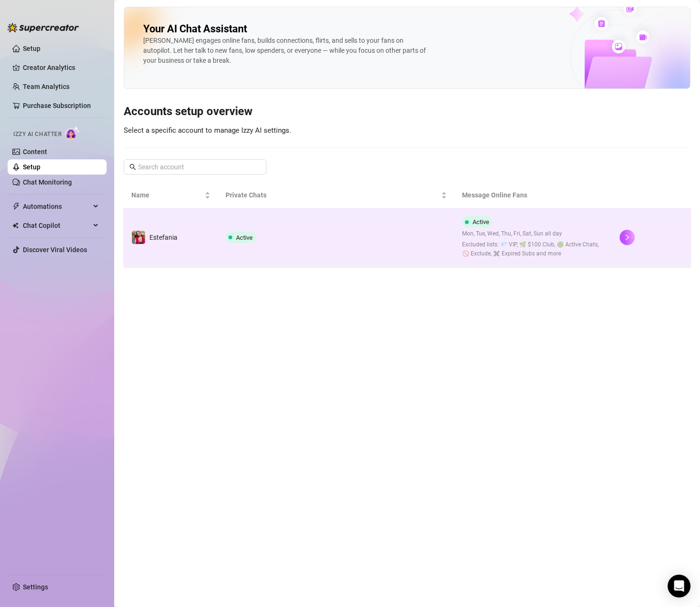  I want to click on h3: Accounts setup overview, so click(407, 112).